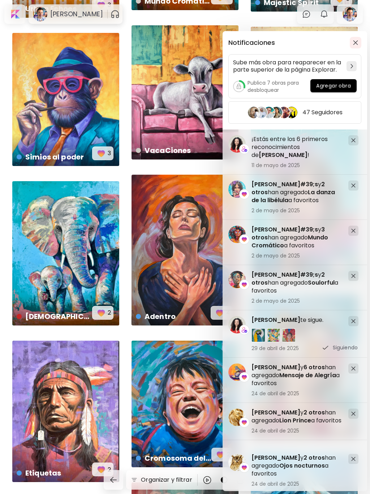 Image resolution: width=370 pixels, height=494 pixels. What do you see at coordinates (297, 320) in the screenshot?
I see `h5: te sigue.` at bounding box center [297, 320].